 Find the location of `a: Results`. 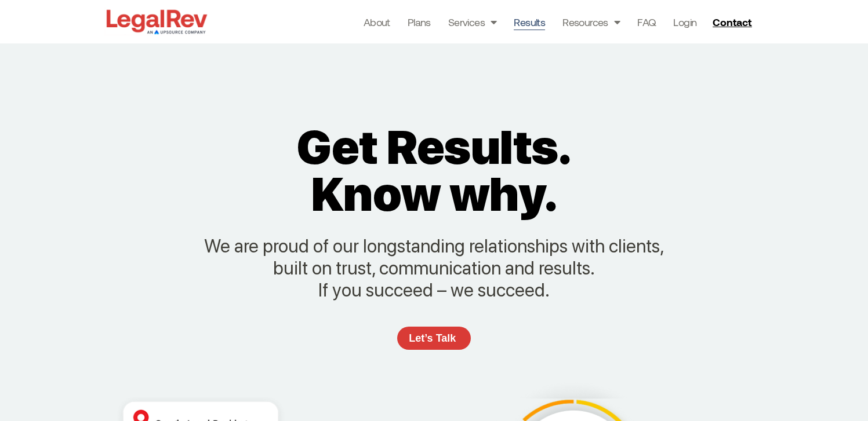

a: Results is located at coordinates (530, 22).